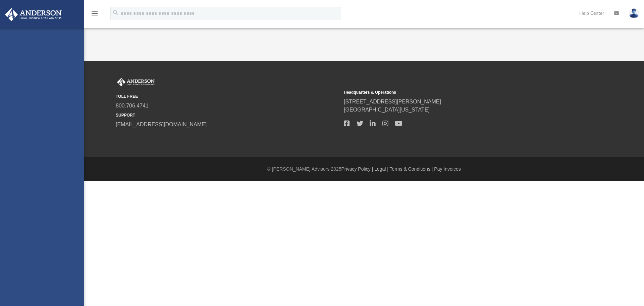 The height and width of the screenshot is (306, 644). Describe the element at coordinates (227, 115) in the screenshot. I see `small: SUPPORT` at that location.